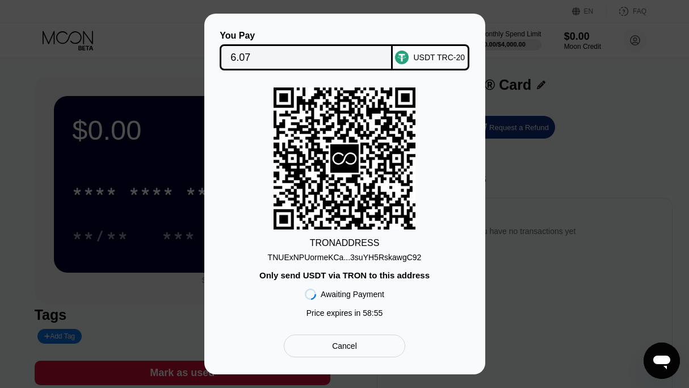 This screenshot has height=388, width=689. Describe the element at coordinates (344, 243) in the screenshot. I see `div: TRON ADDRESS` at that location.